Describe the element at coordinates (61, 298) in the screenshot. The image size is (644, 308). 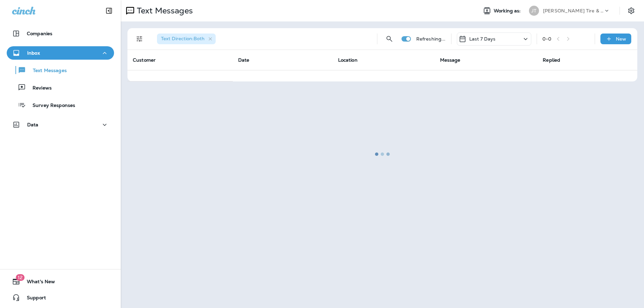
I see `button: Support` at that location.